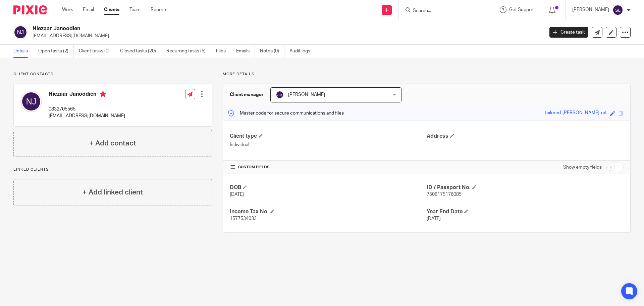 This screenshot has width=644, height=306. Describe the element at coordinates (189, 51) in the screenshot. I see `a: Recurring tasks (5)` at that location.